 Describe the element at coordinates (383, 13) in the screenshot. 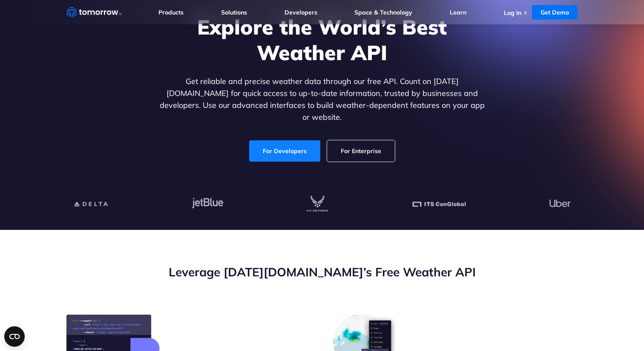

I see `a: Space & Technology` at that location.